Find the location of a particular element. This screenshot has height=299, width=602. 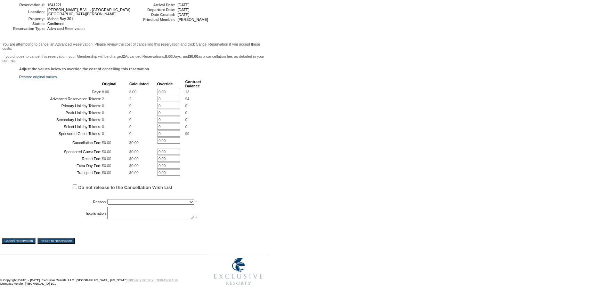

td: Sponsored Guest Tokens: is located at coordinates (61, 134).